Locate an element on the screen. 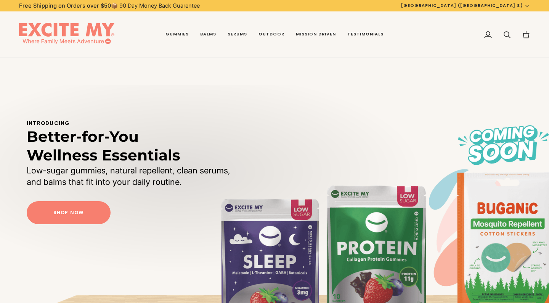 The height and width of the screenshot is (303, 549). span: Mission Driven is located at coordinates (316, 34).